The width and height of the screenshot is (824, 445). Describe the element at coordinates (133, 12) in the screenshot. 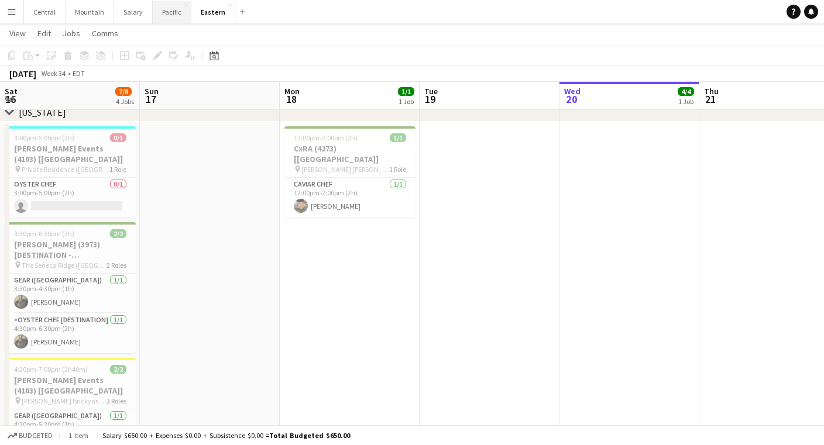

I see `button: Salary` at that location.